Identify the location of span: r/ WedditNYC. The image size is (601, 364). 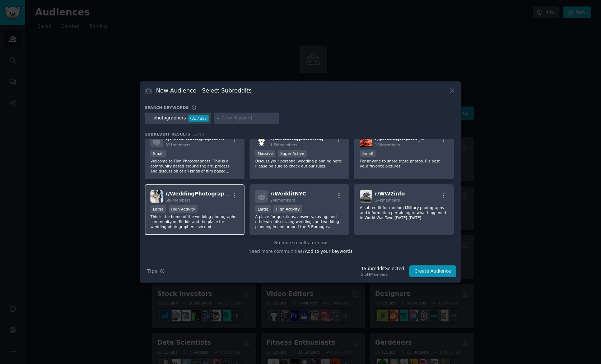
(288, 193).